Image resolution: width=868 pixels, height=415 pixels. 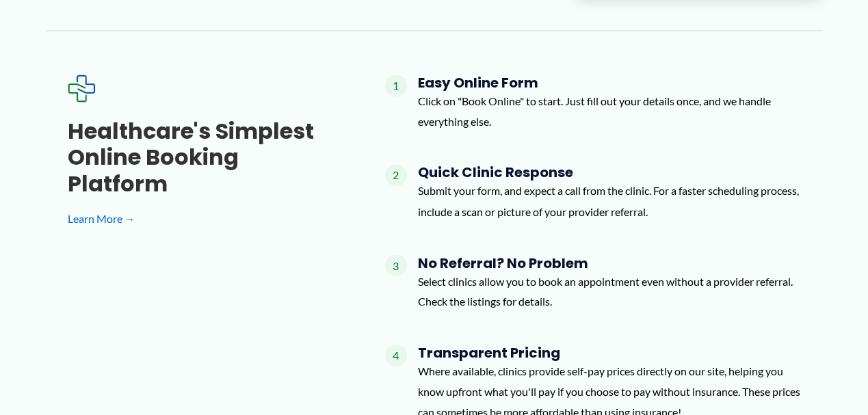 I want to click on p: Submit your form, and expect a call from the clinic. For a faster scheduling process, include a s..., so click(x=610, y=200).